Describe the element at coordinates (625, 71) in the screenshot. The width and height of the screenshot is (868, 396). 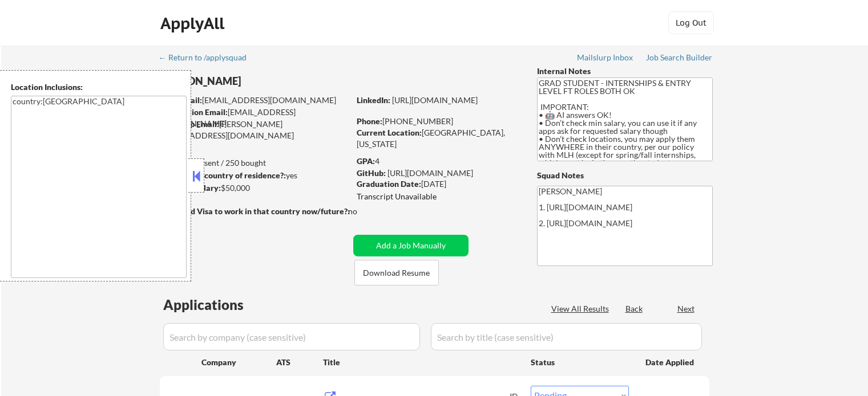
I see `div: Internal Notes` at that location.